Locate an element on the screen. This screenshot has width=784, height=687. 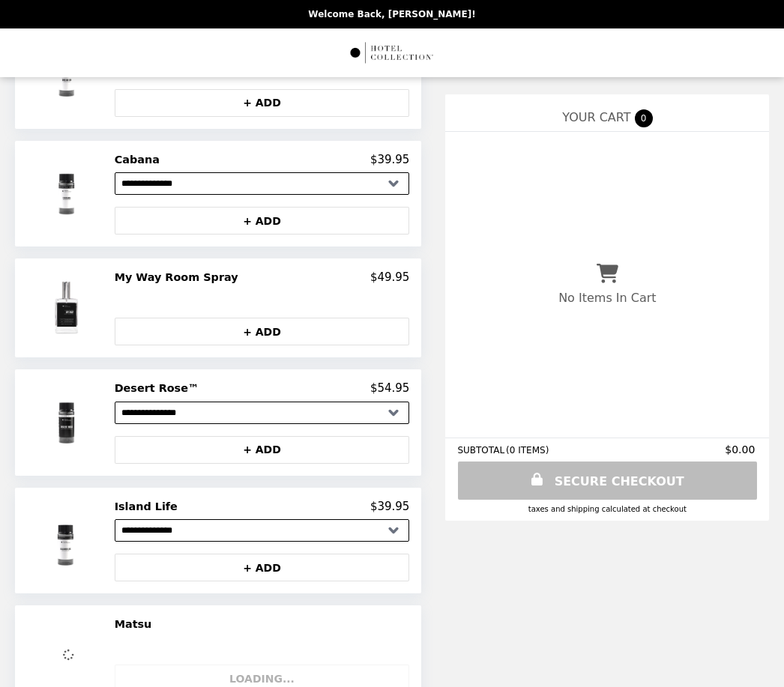
h2: Cabana is located at coordinates (140, 159).